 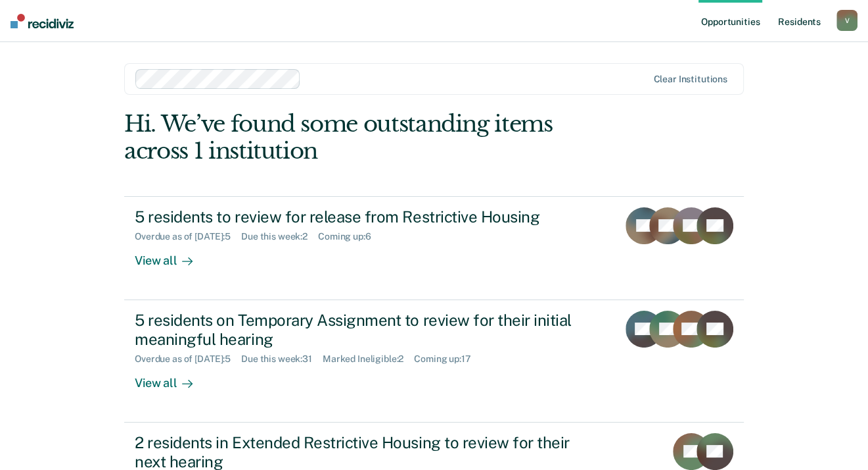 What do you see at coordinates (368, 358) in the screenshot?
I see `div: Marked Ineligible : 2` at bounding box center [368, 358].